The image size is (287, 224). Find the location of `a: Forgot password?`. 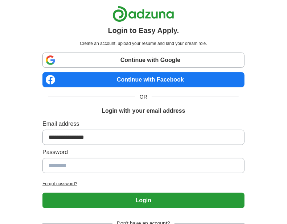

a: Forgot password? is located at coordinates (143, 184).